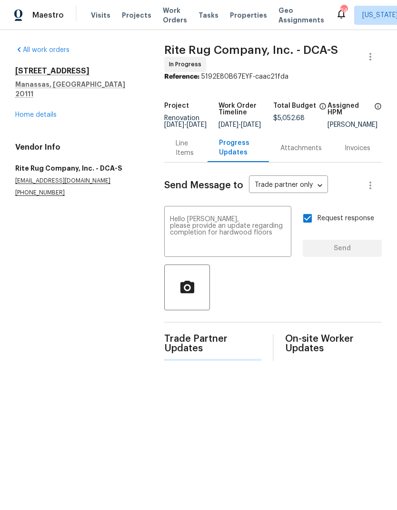  What do you see at coordinates (175, 15) in the screenshot?
I see `span: Work Orders` at bounding box center [175, 15].